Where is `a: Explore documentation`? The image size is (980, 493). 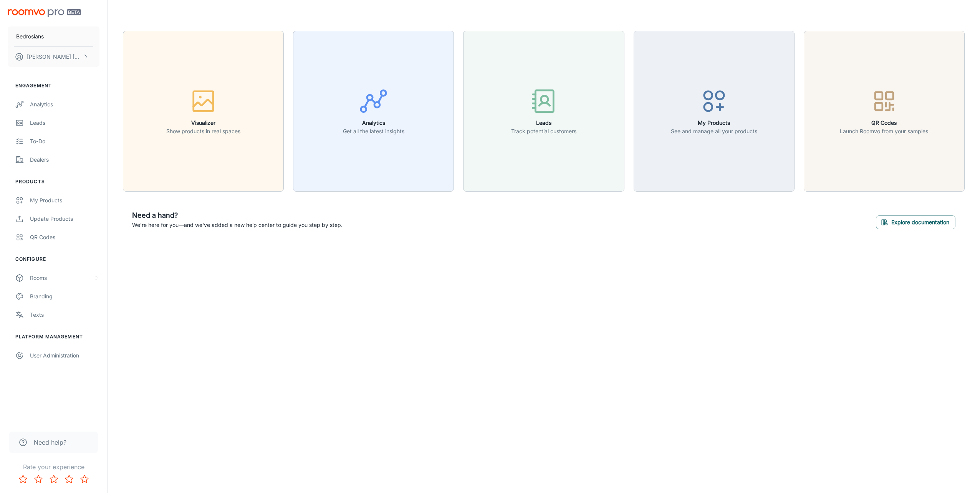 a: Explore documentation is located at coordinates (915, 222).